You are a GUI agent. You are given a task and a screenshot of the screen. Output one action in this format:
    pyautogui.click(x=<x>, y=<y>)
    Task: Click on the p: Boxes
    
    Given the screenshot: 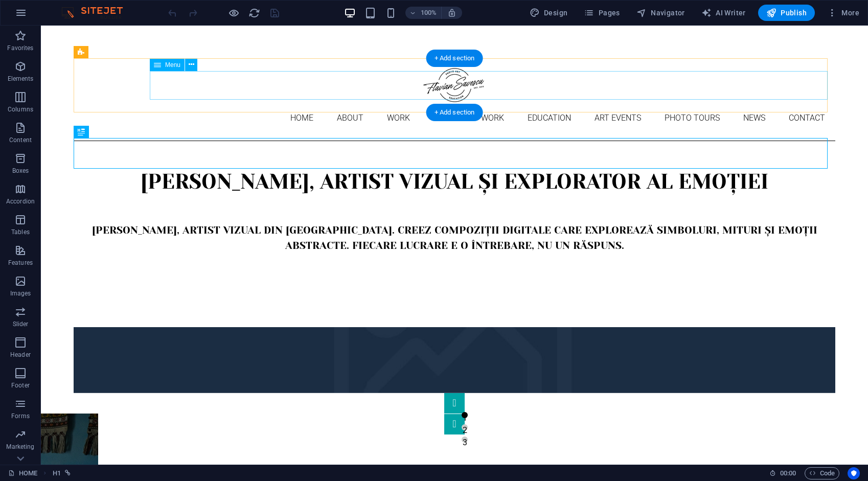 What is the action you would take?
    pyautogui.click(x=20, y=171)
    